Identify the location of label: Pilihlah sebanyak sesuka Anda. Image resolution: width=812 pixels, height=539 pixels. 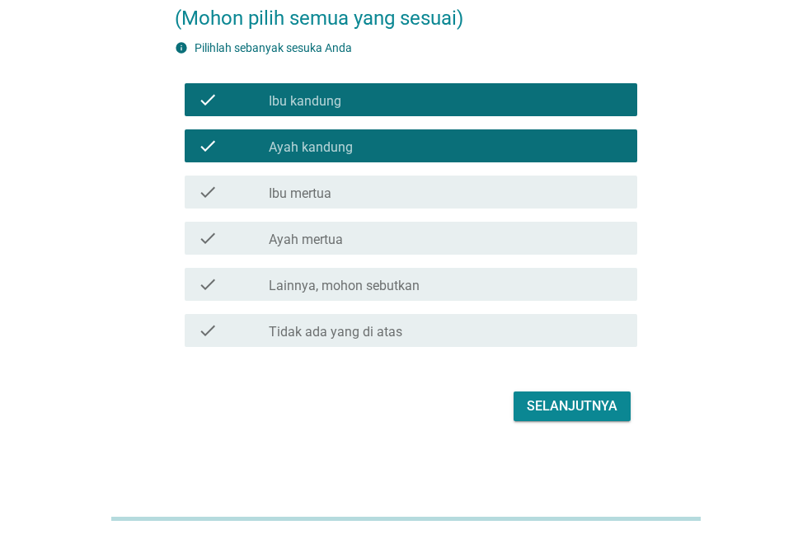
(273, 48).